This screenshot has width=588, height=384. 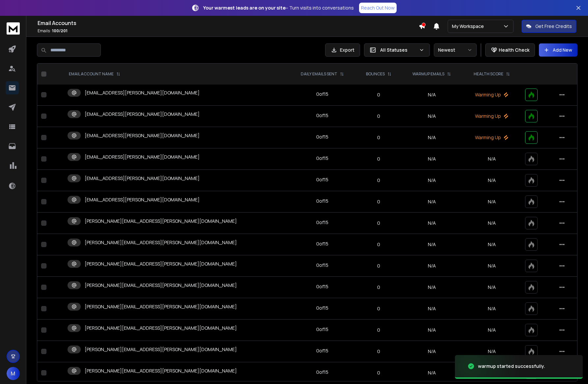 What do you see at coordinates (455, 50) in the screenshot?
I see `button: Newest` at bounding box center [455, 50].